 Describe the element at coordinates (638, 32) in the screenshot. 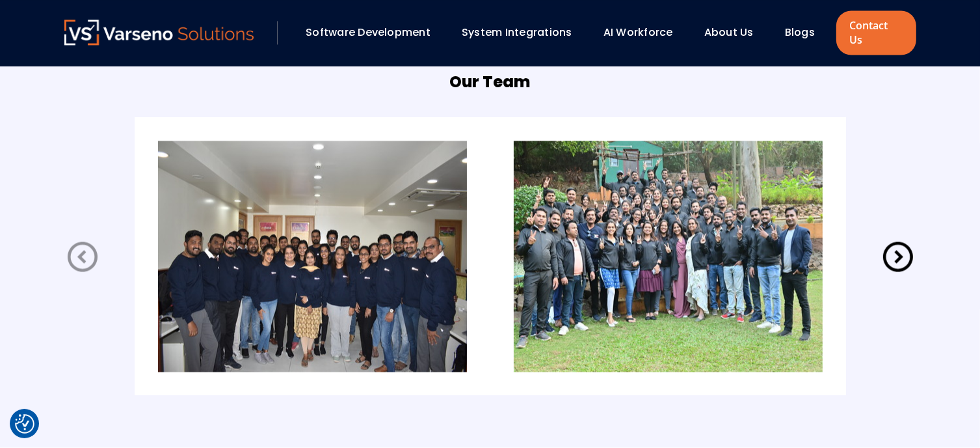

I see `a: AI Workforce` at that location.